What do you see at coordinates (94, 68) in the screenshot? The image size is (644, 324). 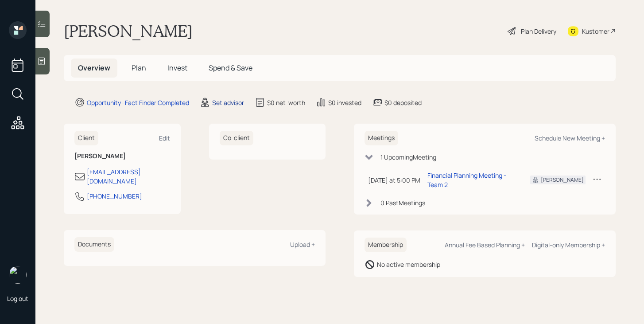 I see `span: Overview` at bounding box center [94, 68].